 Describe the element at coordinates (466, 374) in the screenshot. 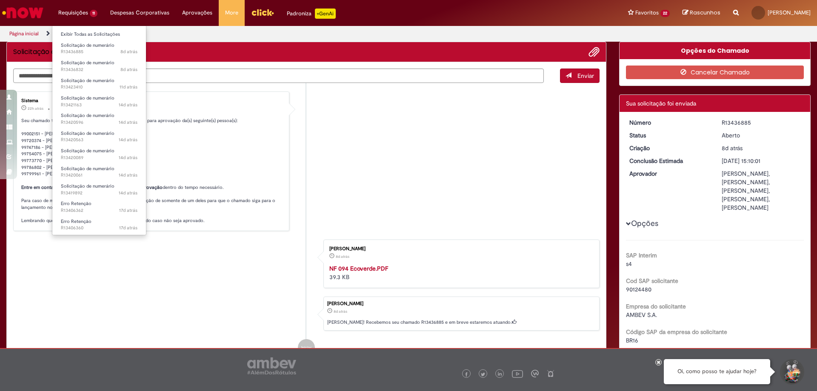

I see `img: logo_footer_facebook.png` at that location.